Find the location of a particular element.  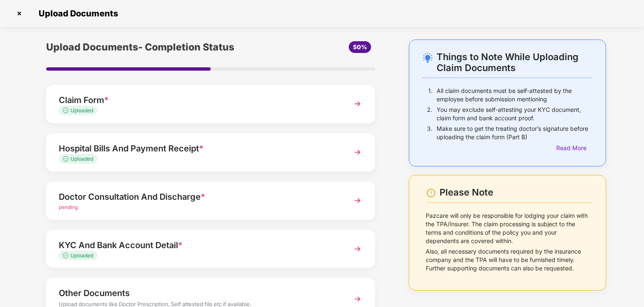

div: KYC And Bank Account Detail is located at coordinates (198, 245).